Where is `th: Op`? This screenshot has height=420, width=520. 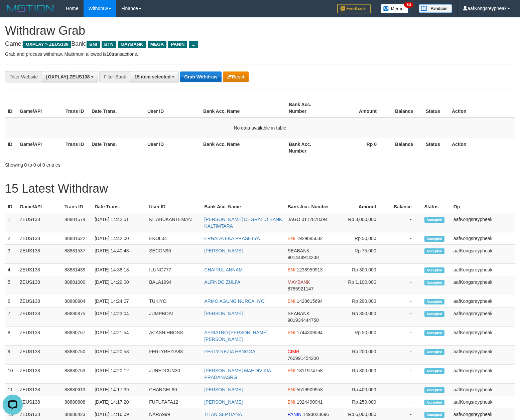 th: Op is located at coordinates (483, 207).